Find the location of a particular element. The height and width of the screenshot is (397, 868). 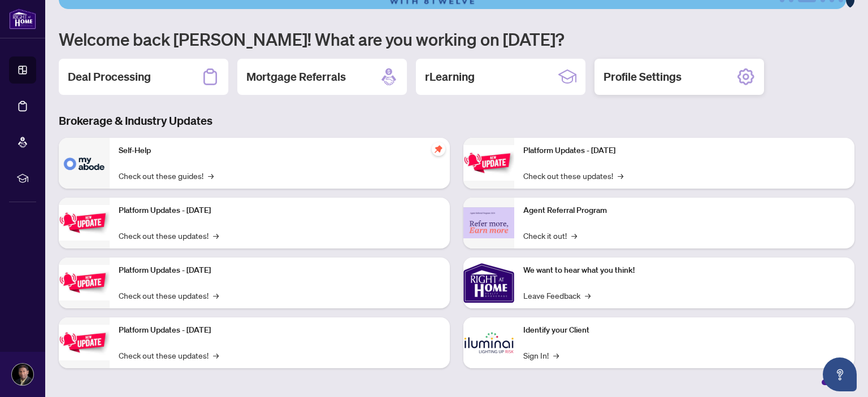

img: Self-Help is located at coordinates (84, 163).